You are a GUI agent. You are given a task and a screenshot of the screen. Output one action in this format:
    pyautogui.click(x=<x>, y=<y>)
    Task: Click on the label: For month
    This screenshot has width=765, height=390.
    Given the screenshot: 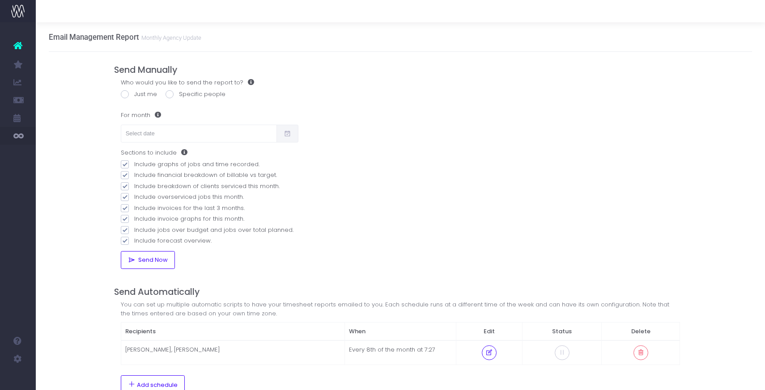 What is the action you would take?
    pyautogui.click(x=141, y=115)
    